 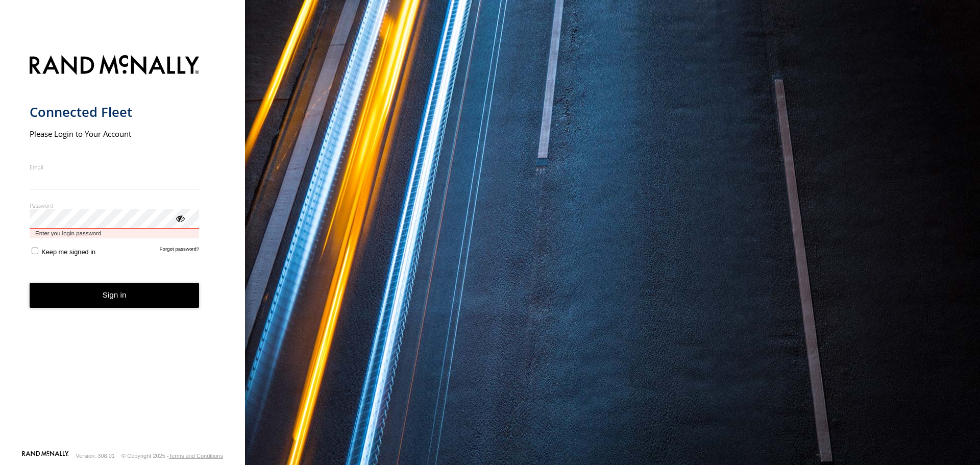 What do you see at coordinates (114, 134) in the screenshot?
I see `h2: Please Login to Your Account` at bounding box center [114, 134].